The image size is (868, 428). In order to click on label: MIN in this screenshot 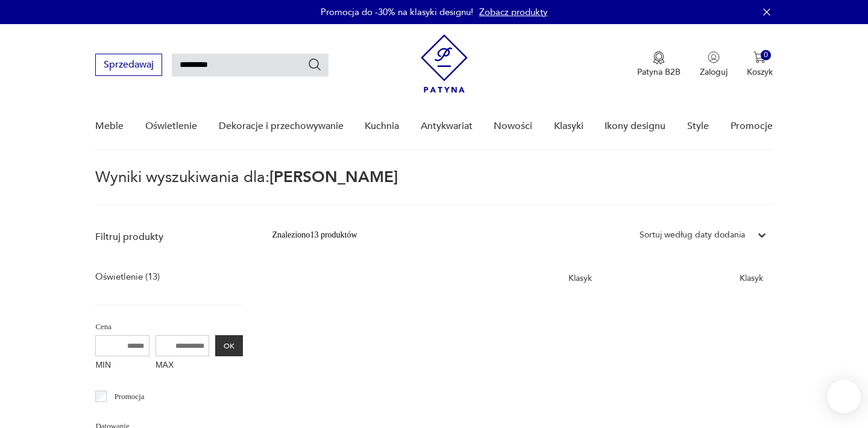, I will do `click(122, 366)`.